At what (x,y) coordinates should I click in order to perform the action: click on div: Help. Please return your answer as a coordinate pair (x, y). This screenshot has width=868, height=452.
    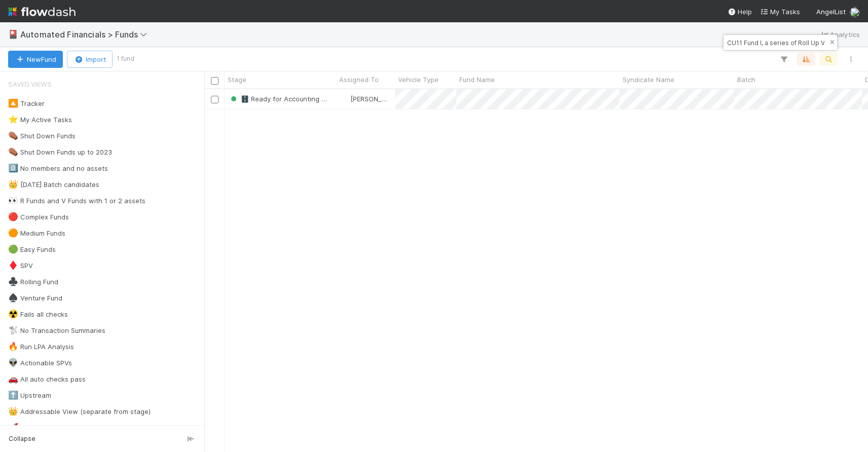
    Looking at the image, I should click on (740, 12).